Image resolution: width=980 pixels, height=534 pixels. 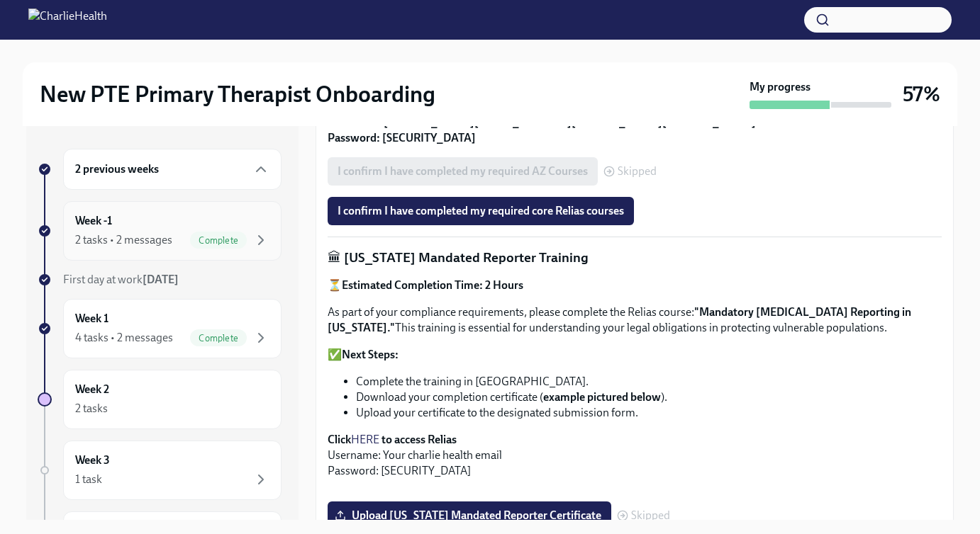 I want to click on div: 2 tasks, so click(x=91, y=409).